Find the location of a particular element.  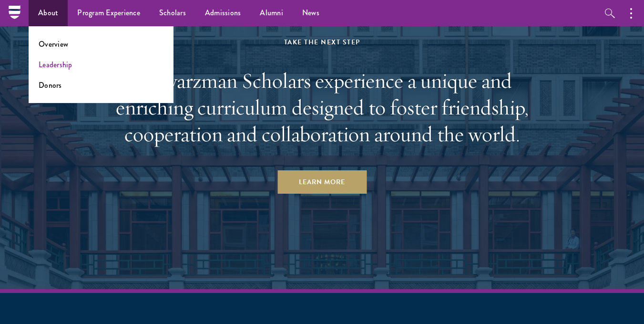

a: Learn More is located at coordinates (322, 182).